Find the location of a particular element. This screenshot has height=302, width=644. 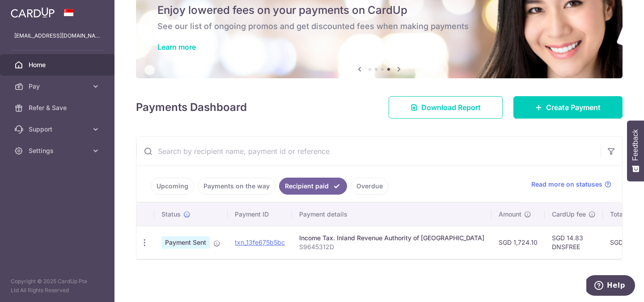

span: Status is located at coordinates (171, 214).